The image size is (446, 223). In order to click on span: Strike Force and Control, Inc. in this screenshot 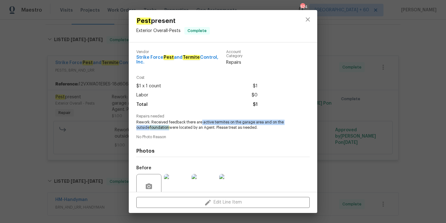, I will do `click(181, 60)`.